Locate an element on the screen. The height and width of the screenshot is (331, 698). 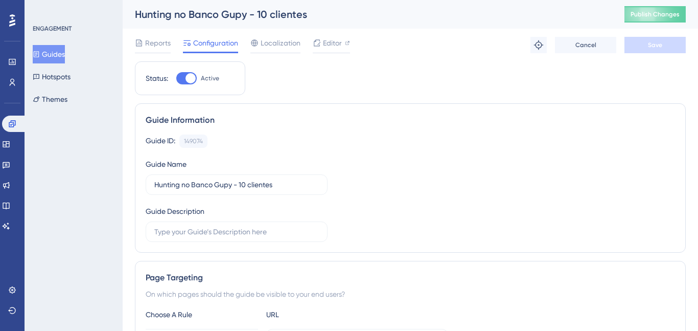
div: Page Targeting is located at coordinates (410, 278).